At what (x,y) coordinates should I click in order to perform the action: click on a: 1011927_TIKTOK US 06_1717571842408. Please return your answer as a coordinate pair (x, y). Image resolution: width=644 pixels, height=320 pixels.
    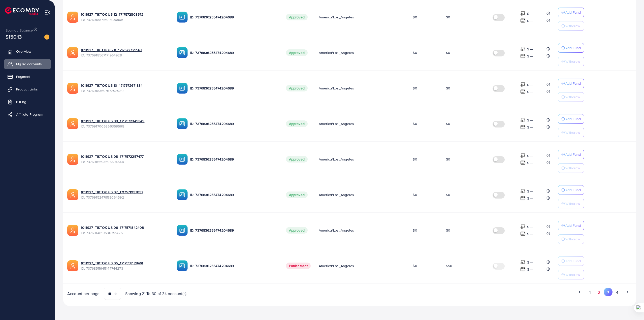
    Looking at the image, I should click on (125, 227).